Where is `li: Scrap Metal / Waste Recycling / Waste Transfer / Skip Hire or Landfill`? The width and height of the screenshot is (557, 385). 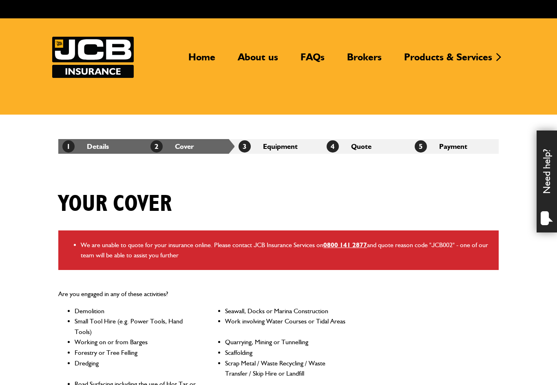
li: Scrap Metal / Waste Recycling / Waste Transfer / Skip Hire or Landfill is located at coordinates (287, 368).